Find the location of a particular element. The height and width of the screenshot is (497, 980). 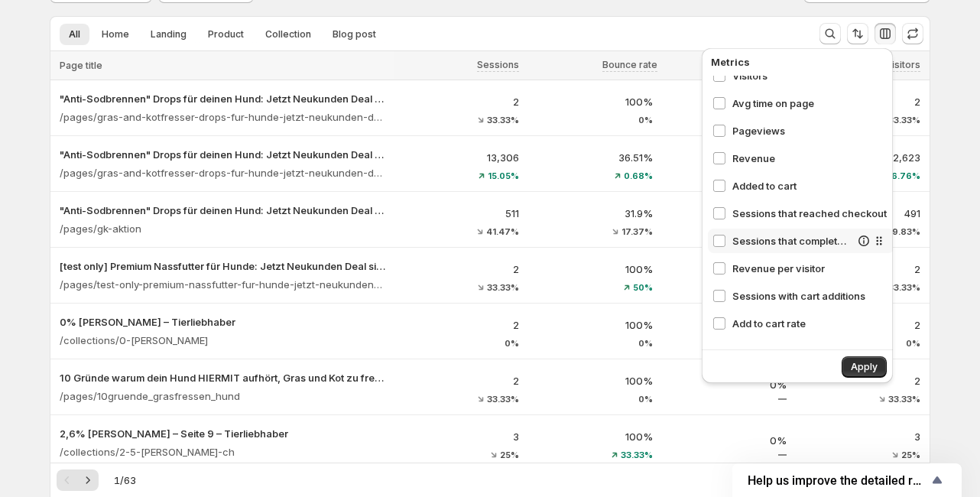

span: Added to cart is located at coordinates (810, 186).